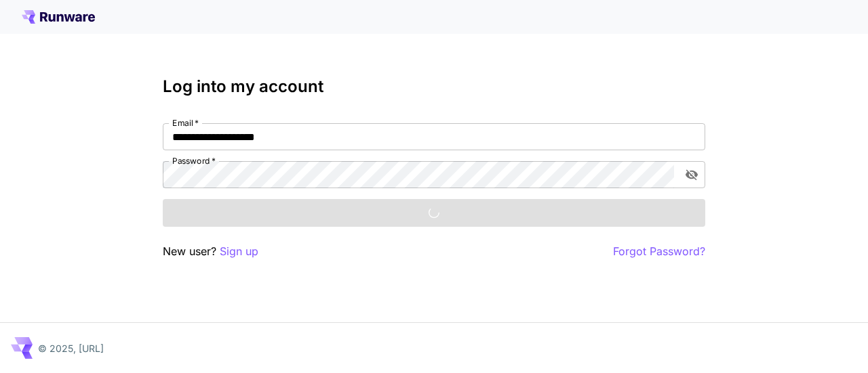 This screenshot has width=868, height=373. Describe the element at coordinates (691, 175) in the screenshot. I see `button: toggle password visibility` at that location.